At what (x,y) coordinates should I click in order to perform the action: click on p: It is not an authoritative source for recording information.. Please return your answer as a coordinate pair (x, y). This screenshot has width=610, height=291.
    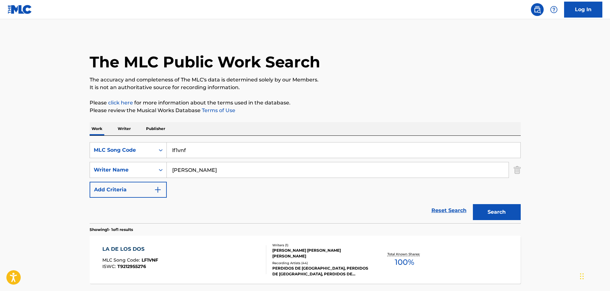
    Looking at the image, I should click on (305, 87).